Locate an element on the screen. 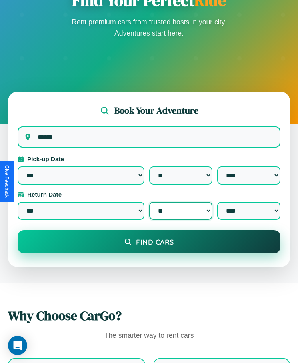  h2: Why Choose CarGo? is located at coordinates (149, 316).